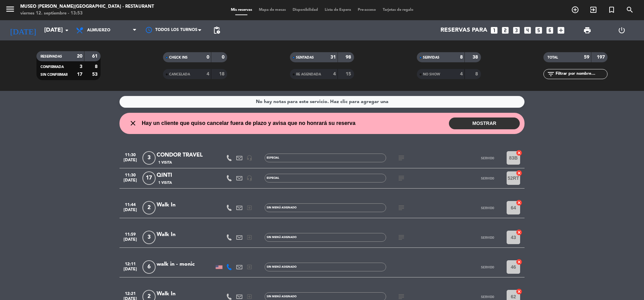  Describe the element at coordinates (305, 58) in the screenshot. I see `span: SENTADAS` at that location.